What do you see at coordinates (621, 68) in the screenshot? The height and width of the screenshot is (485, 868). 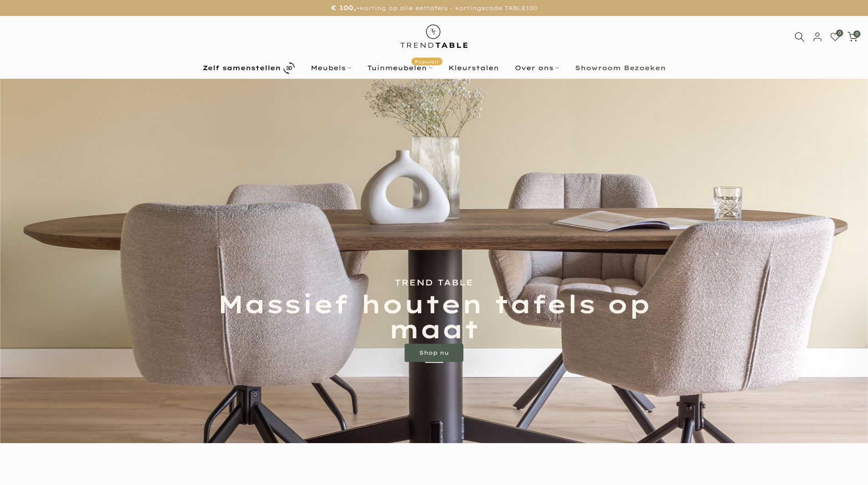 I see `b: Showroom Bezoeken` at bounding box center [621, 68].